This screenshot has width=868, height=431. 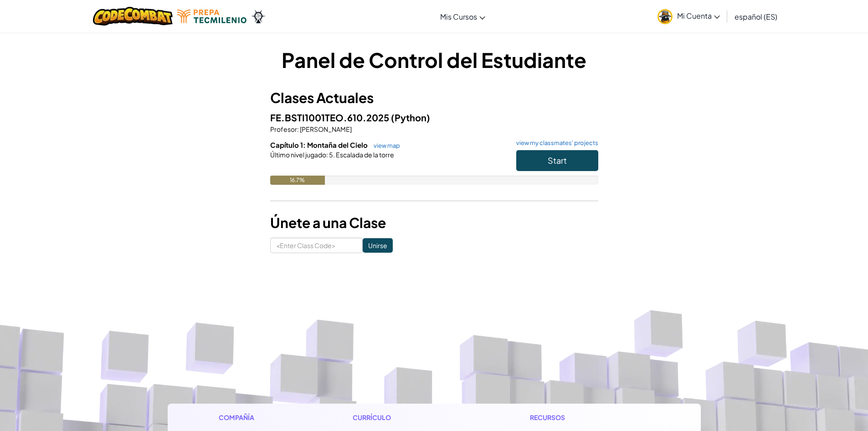 What do you see at coordinates (378, 245) in the screenshot?
I see `input: Unirse` at bounding box center [378, 245].